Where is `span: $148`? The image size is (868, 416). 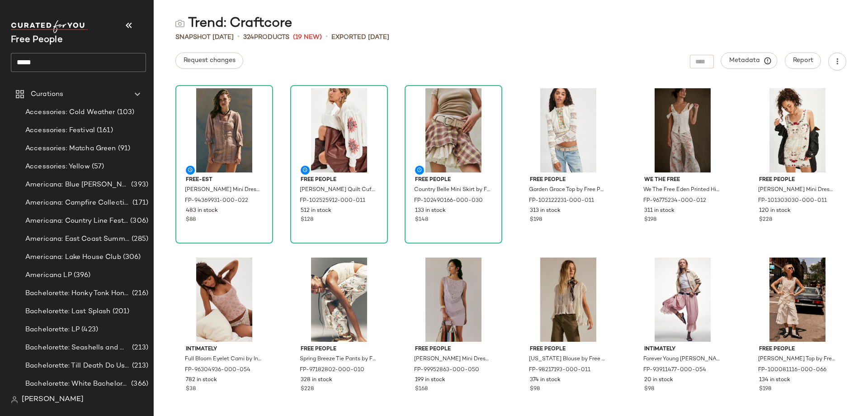 span: $148 is located at coordinates (421, 219).